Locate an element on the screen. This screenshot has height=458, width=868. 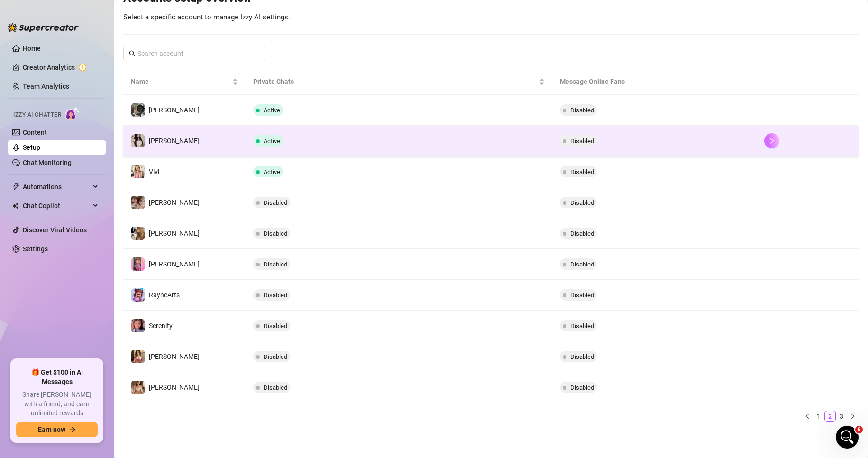
th: Private Chats is located at coordinates (399, 82).